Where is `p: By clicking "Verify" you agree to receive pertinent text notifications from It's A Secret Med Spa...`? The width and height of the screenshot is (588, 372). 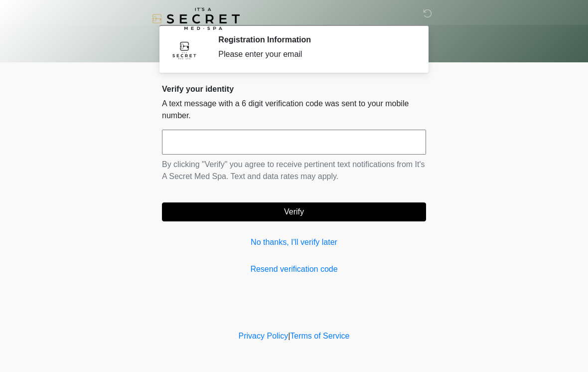 p: By clicking "Verify" you agree to receive pertinent text notifications from It's A Secret Med Spa... is located at coordinates (294, 170).